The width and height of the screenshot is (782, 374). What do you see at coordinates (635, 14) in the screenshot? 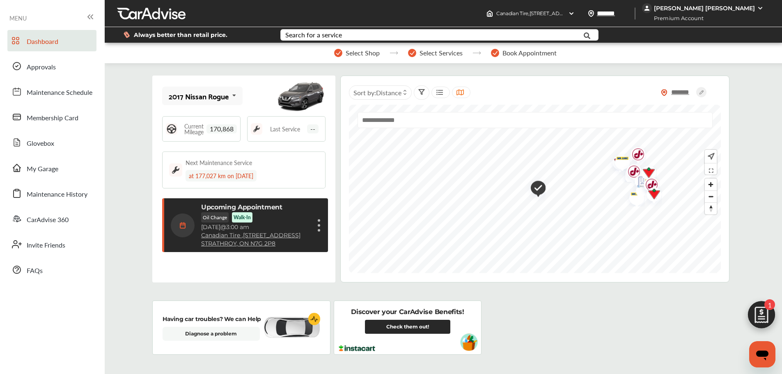
I see `img: header-divider.bc55588e.svg` at bounding box center [635, 14].